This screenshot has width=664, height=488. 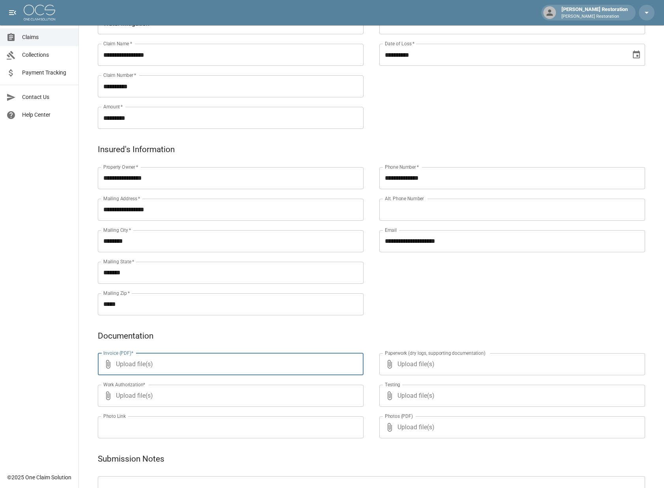 I want to click on label: Invoice (PDF)*, so click(x=118, y=353).